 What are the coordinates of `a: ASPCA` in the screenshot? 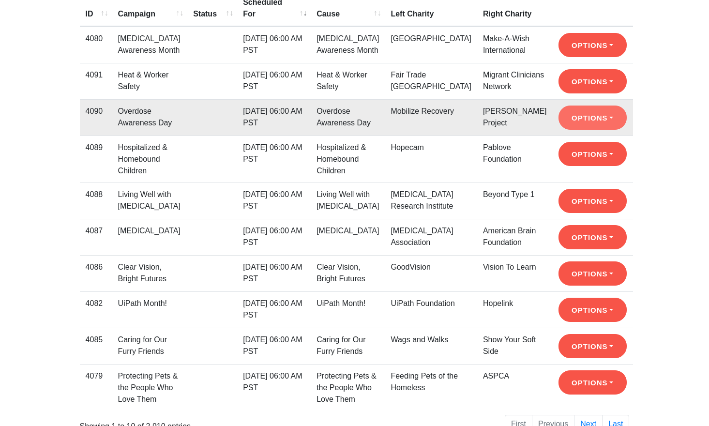 It's located at (496, 376).